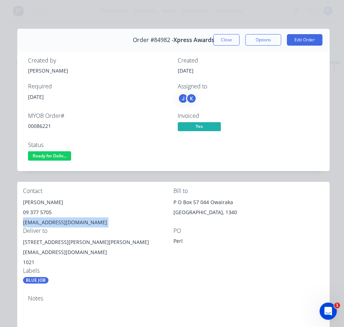 This screenshot has width=344, height=327. I want to click on div: Assigned to, so click(248, 86).